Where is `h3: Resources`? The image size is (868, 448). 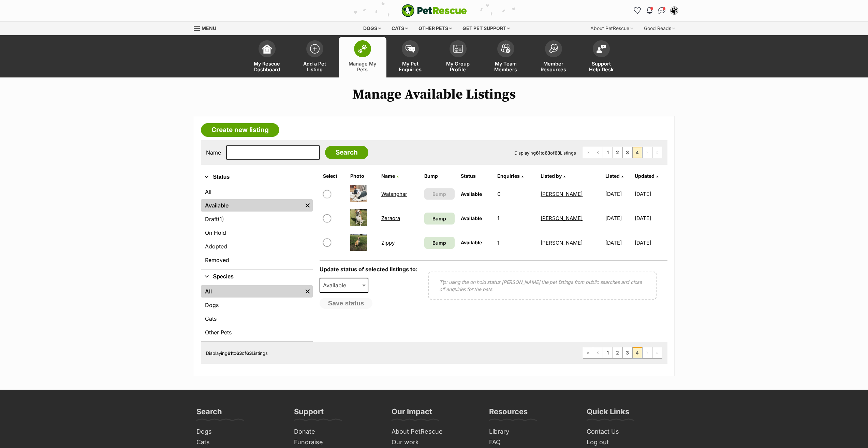 h3: Resources is located at coordinates (508, 414).